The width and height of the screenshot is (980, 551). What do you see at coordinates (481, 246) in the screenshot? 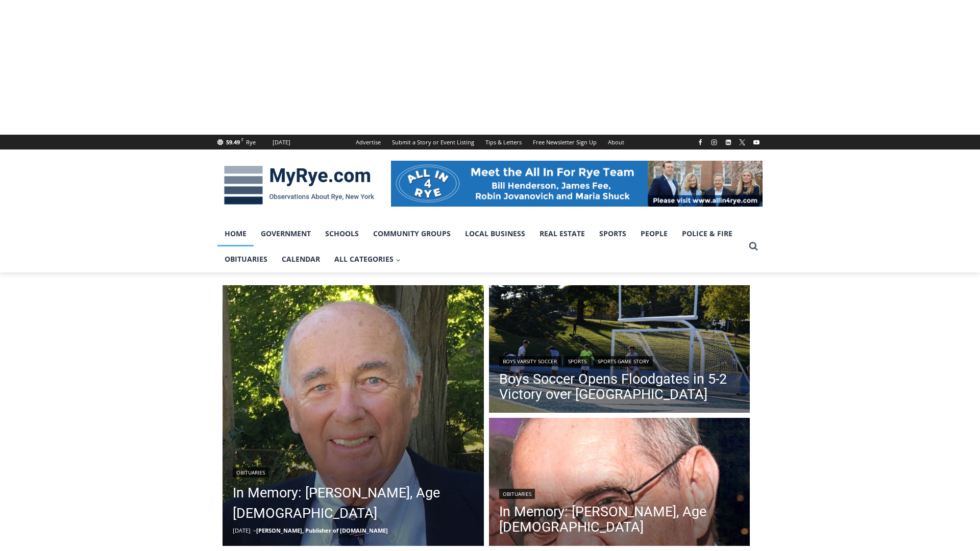
I see `nav: Primary Navigation` at bounding box center [481, 246].